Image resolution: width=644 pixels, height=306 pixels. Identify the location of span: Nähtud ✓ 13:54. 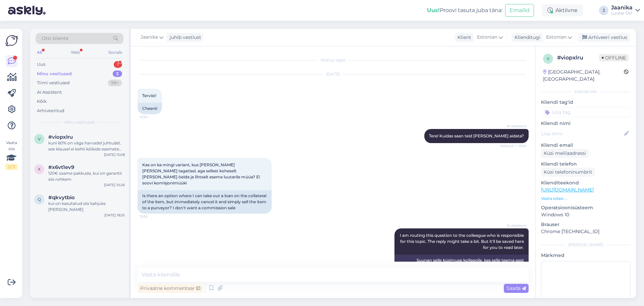
(514, 146).